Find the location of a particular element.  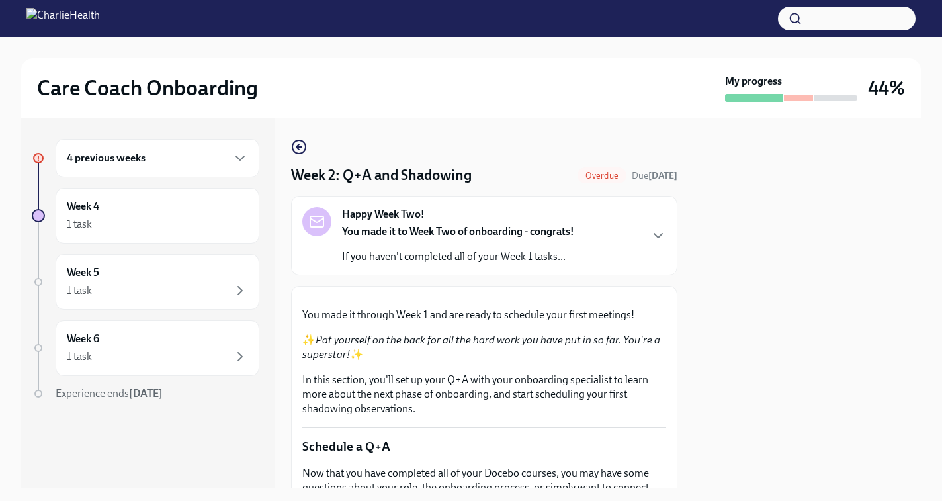

a: Week 41 task is located at coordinates (146, 216).